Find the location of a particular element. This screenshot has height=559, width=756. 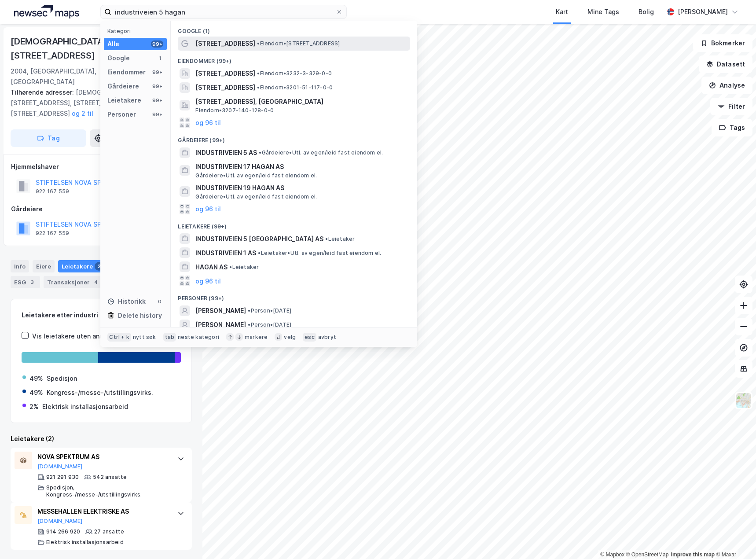

div: Kontrollprogram for chat is located at coordinates (734, 538).